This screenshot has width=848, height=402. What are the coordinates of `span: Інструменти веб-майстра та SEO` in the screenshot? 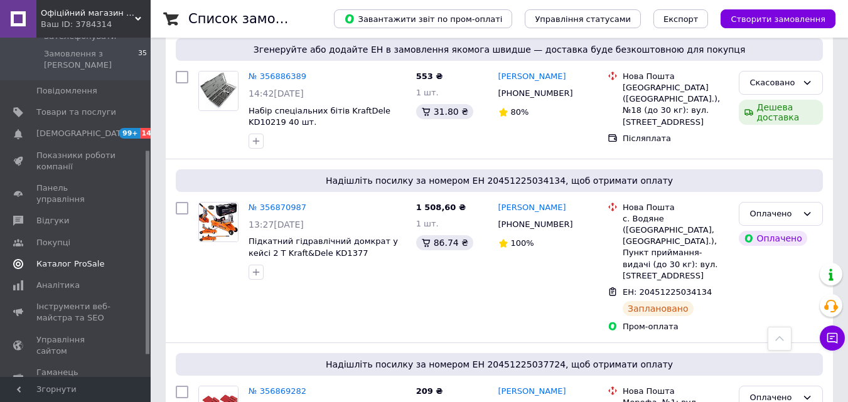 It's located at (76, 313).